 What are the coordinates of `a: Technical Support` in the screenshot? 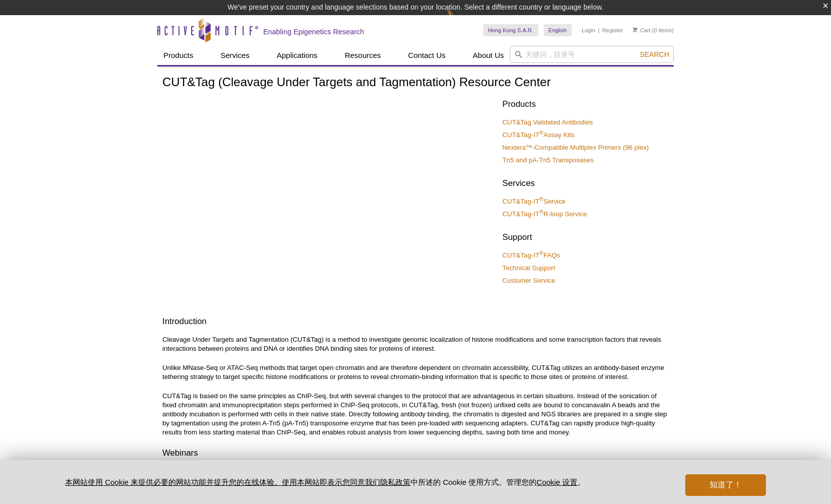 It's located at (528, 268).